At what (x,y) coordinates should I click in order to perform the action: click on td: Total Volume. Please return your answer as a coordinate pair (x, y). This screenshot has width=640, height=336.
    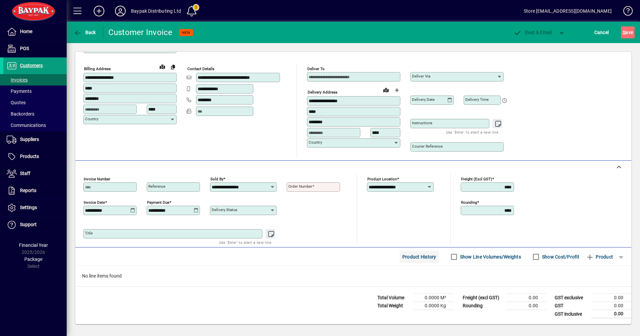
    Looking at the image, I should click on (394, 297).